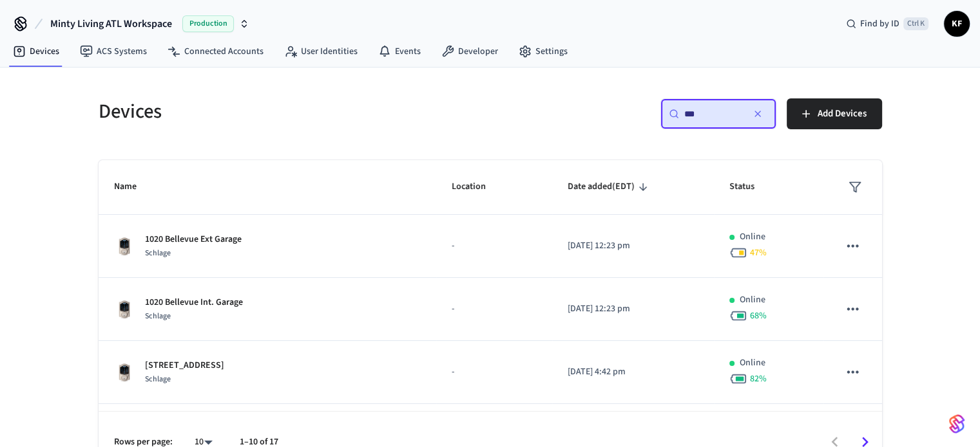  What do you see at coordinates (476, 187) in the screenshot?
I see `span: Location` at bounding box center [476, 187].